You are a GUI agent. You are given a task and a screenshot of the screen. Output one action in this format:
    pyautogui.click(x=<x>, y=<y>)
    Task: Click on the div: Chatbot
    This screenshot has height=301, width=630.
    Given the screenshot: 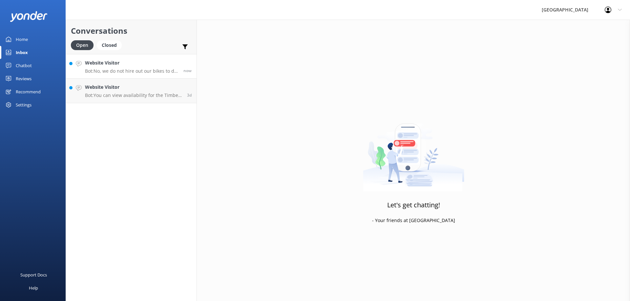 What is the action you would take?
    pyautogui.click(x=24, y=66)
    